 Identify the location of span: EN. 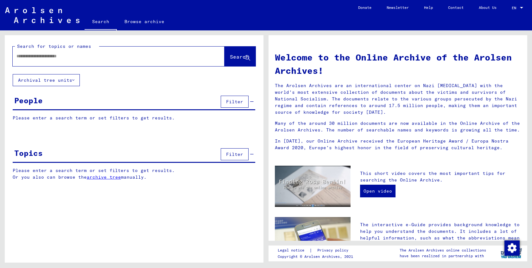
(515, 8).